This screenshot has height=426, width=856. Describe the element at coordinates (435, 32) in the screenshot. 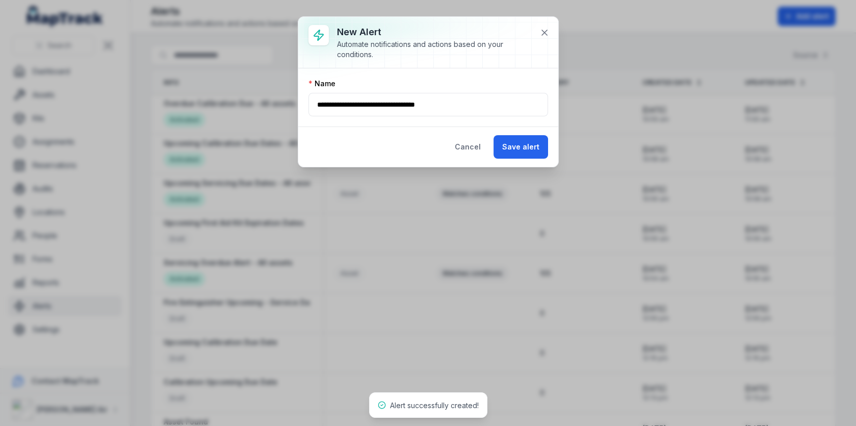

I see `h3: New alert` at that location.